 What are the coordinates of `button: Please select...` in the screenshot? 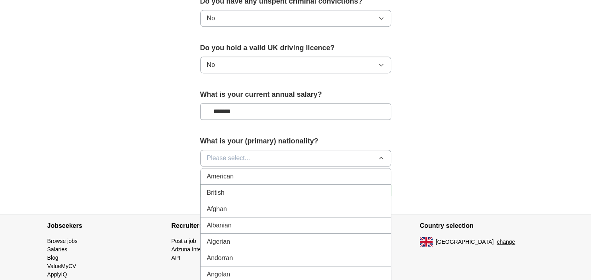 It's located at (296, 158).